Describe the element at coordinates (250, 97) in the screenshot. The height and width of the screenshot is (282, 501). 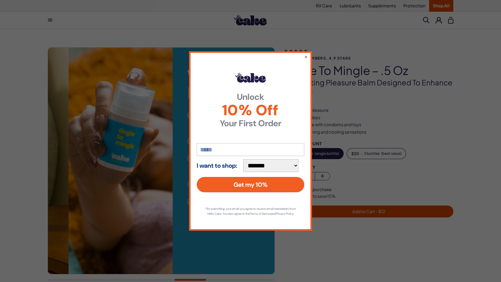
I see `strong: Unlock` at that location.